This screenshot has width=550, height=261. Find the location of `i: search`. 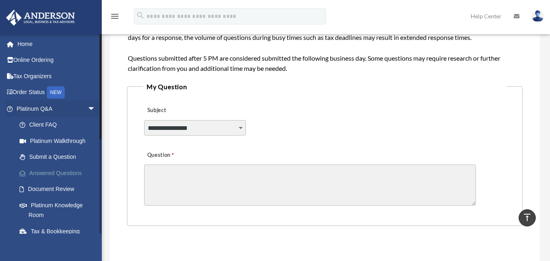

i: search is located at coordinates (141, 15).